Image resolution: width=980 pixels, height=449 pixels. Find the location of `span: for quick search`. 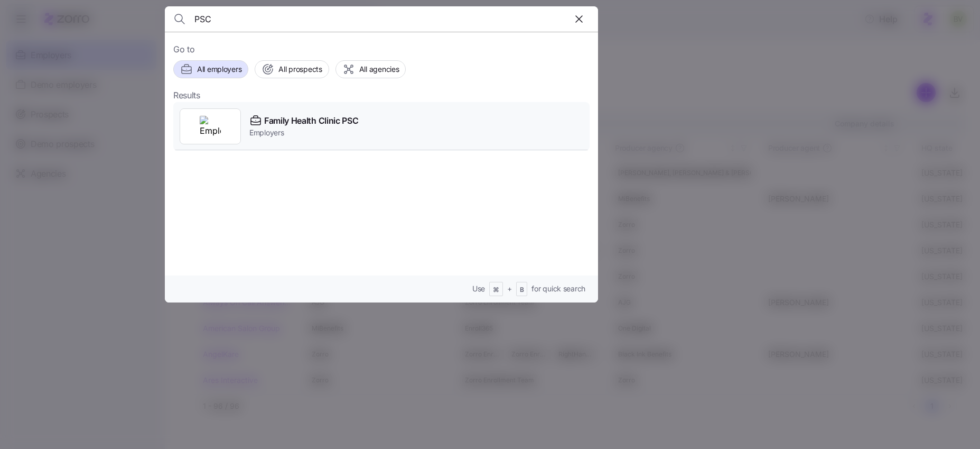

span: for quick search is located at coordinates (558, 289).